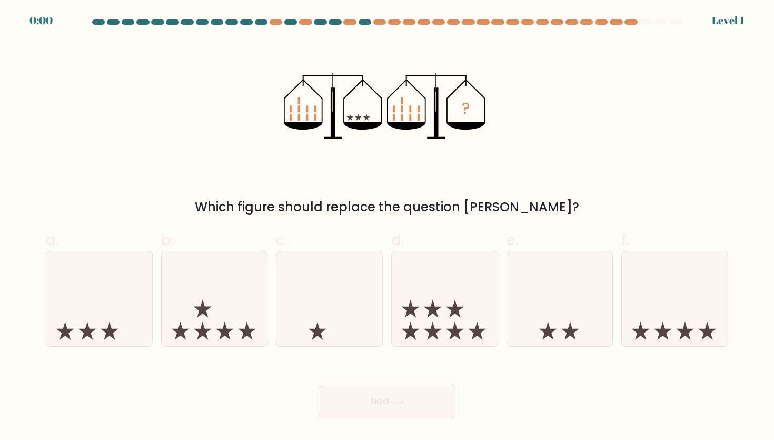  Describe the element at coordinates (397, 240) in the screenshot. I see `span: d.` at that location.